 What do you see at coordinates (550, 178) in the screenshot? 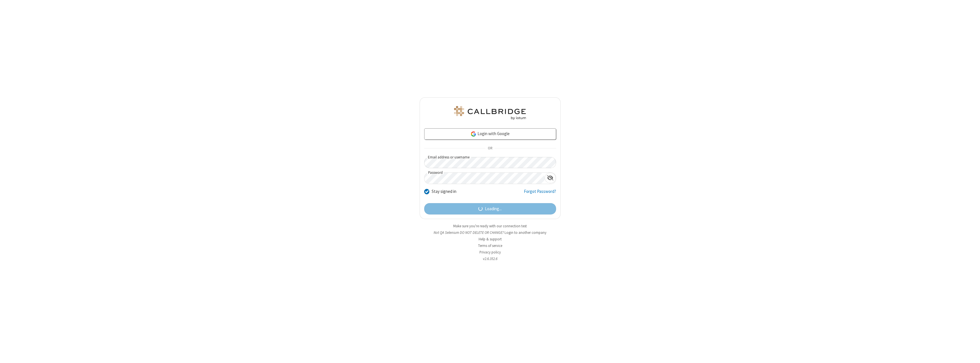
I see `div: Show password` at bounding box center [550, 178].